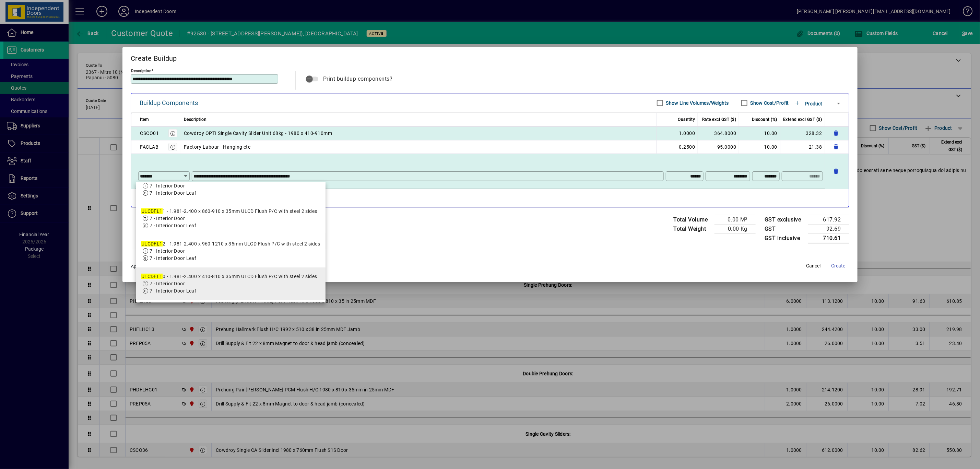  I want to click on span: Extend excl GST ($), so click(803, 120).